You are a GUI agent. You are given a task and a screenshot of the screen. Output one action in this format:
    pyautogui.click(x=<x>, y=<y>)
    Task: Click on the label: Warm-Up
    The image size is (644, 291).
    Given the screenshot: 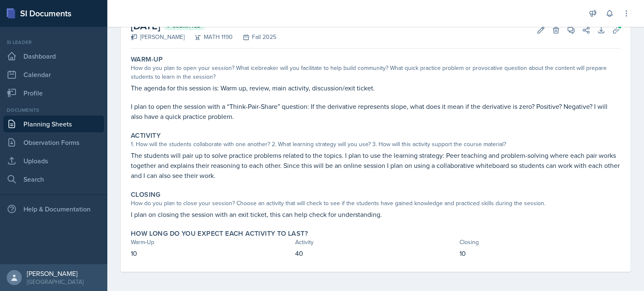 What is the action you would take?
    pyautogui.click(x=147, y=59)
    